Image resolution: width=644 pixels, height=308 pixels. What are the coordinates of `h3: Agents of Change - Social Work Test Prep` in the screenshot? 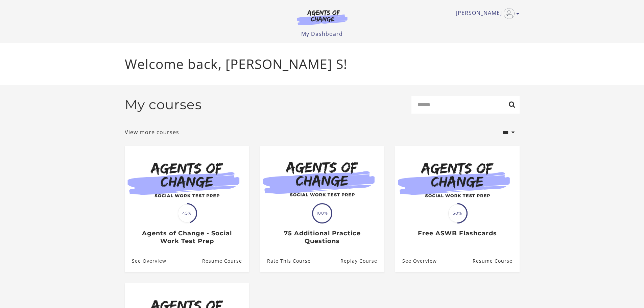 It's located at (186, 237).